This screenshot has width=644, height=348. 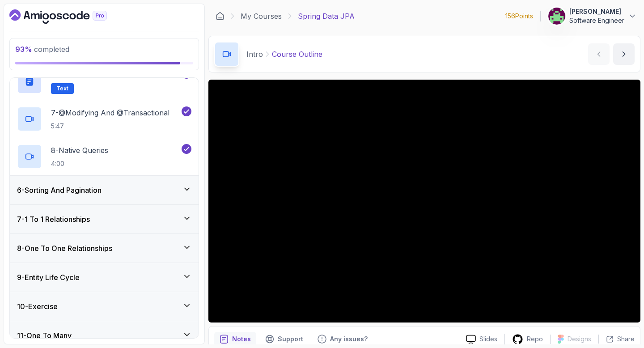 I want to click on button: Feedback button, so click(x=343, y=339).